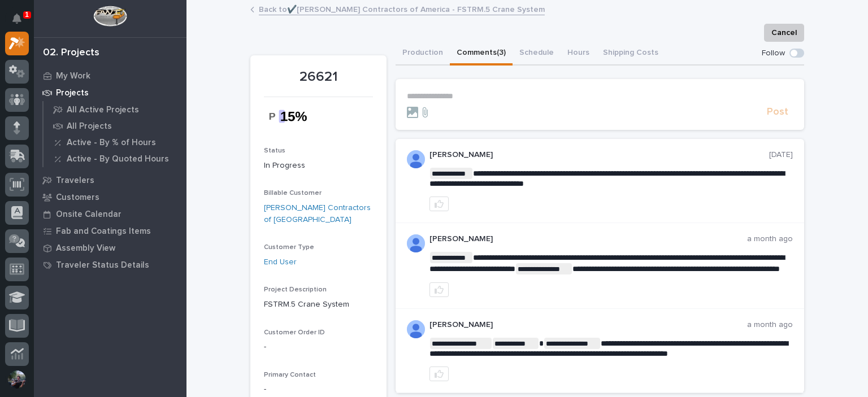  I want to click on a: End User, so click(280, 262).